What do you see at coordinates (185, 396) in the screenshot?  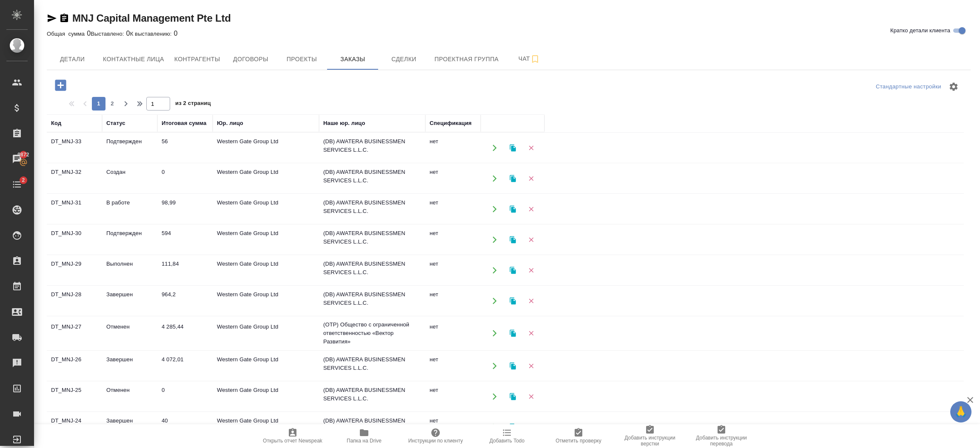 I see `td: 0` at bounding box center [185, 396].